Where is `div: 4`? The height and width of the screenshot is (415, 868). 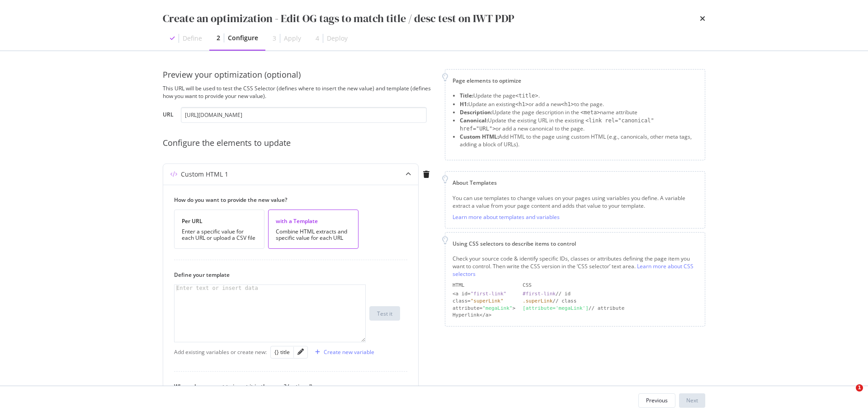 div: 4 is located at coordinates (317, 38).